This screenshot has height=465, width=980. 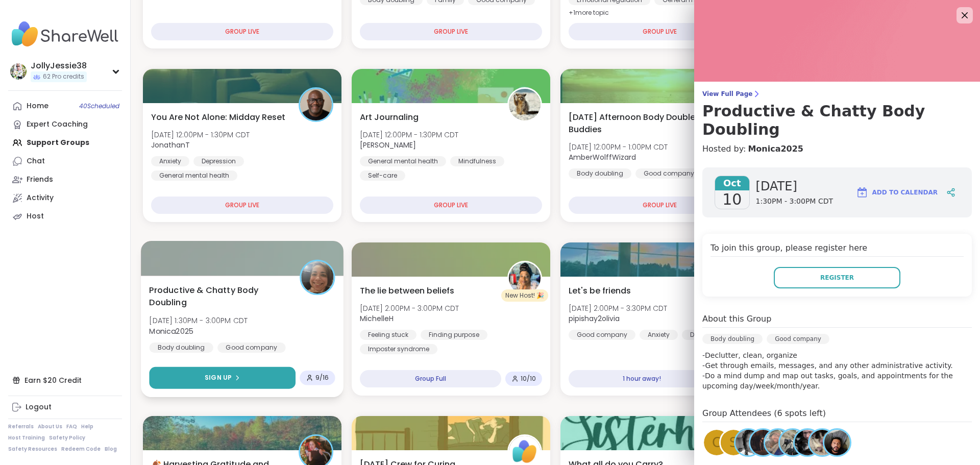 I want to click on img: Amie89, so click(x=792, y=443).